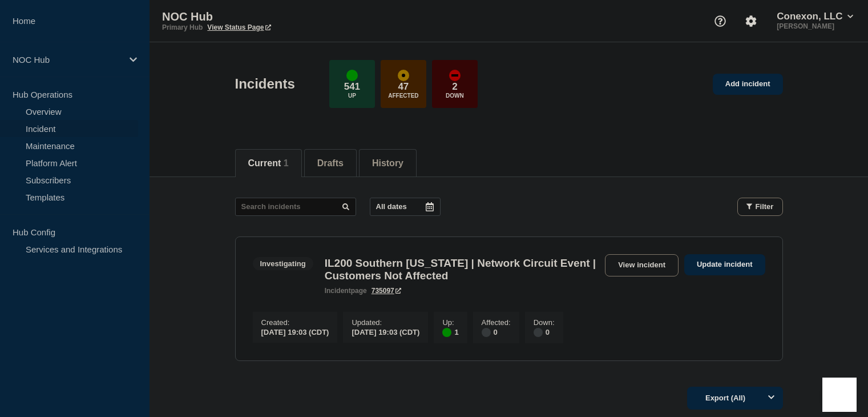 Image resolution: width=868 pixels, height=417 pixels. Describe the element at coordinates (641, 265) in the screenshot. I see `a: View incident` at that location.